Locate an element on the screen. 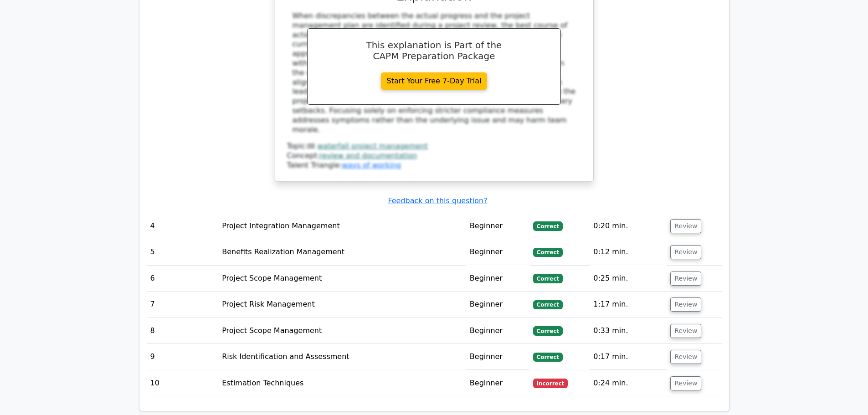 The image size is (868, 415). div: Topic: is located at coordinates (434, 146).